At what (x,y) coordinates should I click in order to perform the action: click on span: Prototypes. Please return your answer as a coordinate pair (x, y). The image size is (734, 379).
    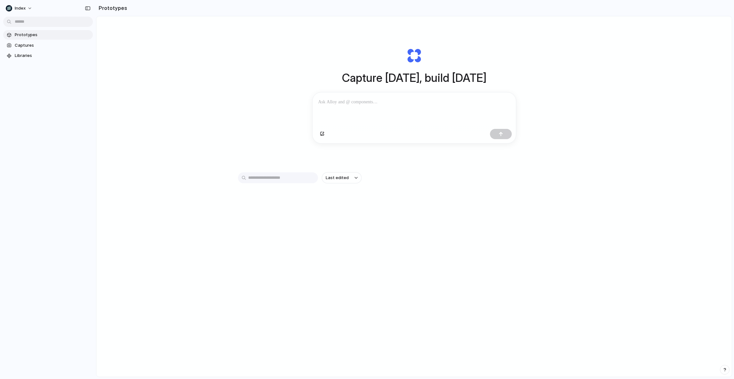
    Looking at the image, I should click on (52, 35).